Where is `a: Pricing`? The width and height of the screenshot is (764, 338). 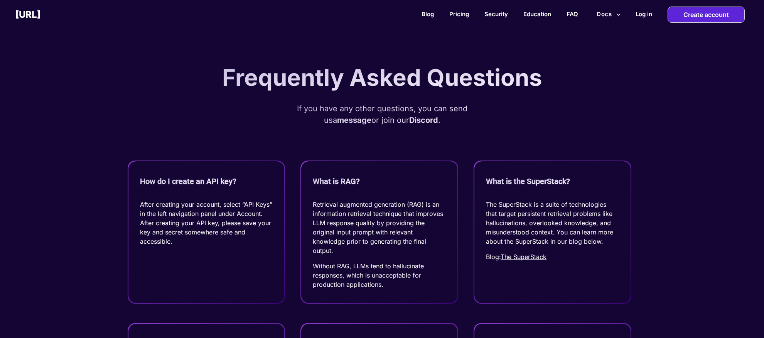 a: Pricing is located at coordinates (459, 14).